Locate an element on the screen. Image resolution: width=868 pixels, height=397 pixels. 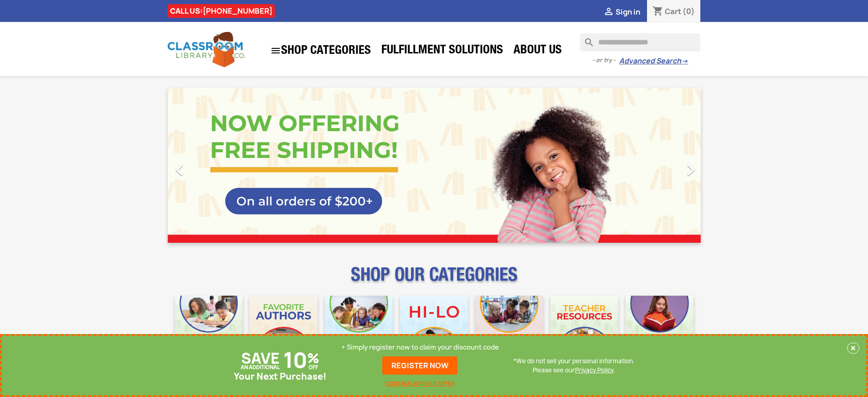
img: CLC_Dyslexia_Mobile.jpg is located at coordinates (660, 329).